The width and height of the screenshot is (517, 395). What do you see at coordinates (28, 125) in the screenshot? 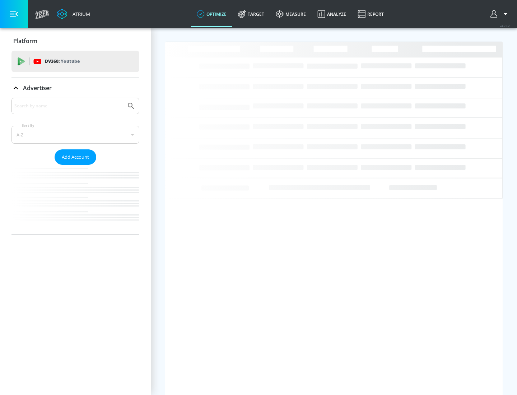
I see `label: Sort By` at bounding box center [28, 125].